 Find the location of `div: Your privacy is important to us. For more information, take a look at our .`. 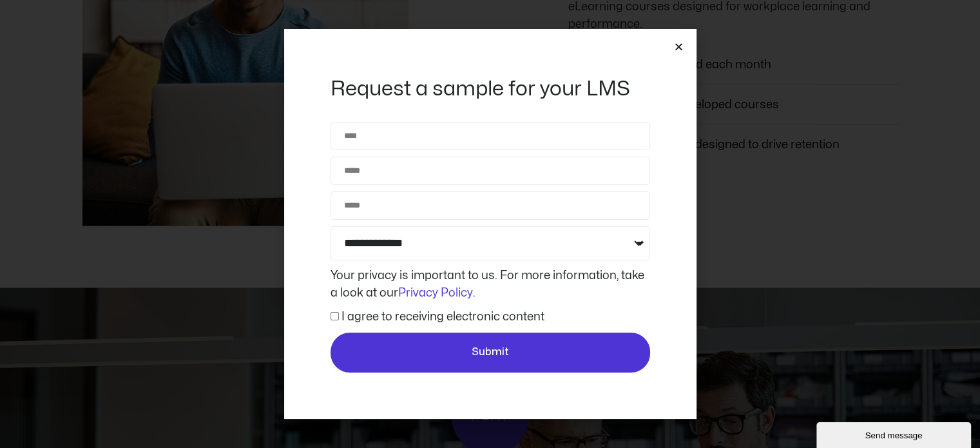

div: Your privacy is important to us. For more information, take a look at our . is located at coordinates (490, 284).